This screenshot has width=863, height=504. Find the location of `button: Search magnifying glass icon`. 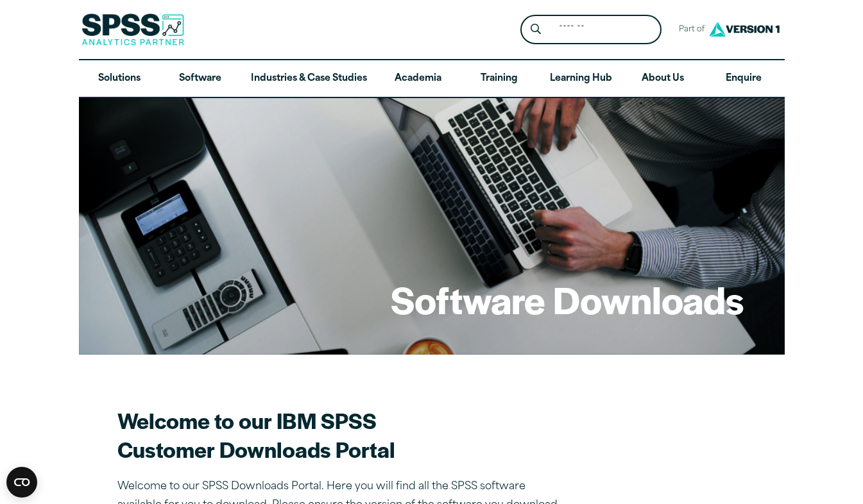

button: Search magnifying glass icon is located at coordinates (535, 29).